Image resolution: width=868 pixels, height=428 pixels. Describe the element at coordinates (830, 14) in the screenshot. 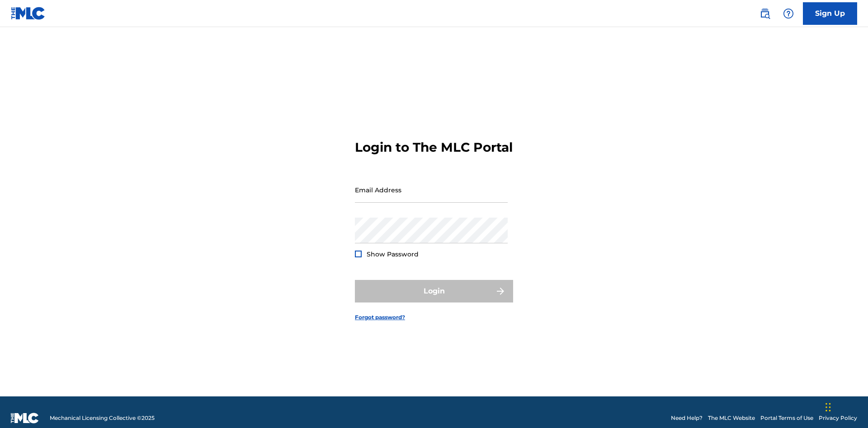

I see `a: Sign Up` at that location.